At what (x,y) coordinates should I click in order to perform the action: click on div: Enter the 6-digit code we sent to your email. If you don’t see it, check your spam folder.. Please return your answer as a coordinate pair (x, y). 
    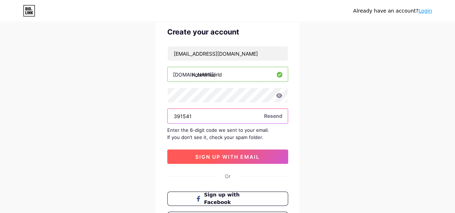
    Looking at the image, I should click on (227, 134).